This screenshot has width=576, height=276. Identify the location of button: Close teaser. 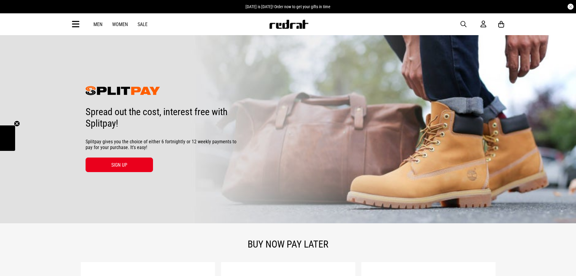
(17, 123).